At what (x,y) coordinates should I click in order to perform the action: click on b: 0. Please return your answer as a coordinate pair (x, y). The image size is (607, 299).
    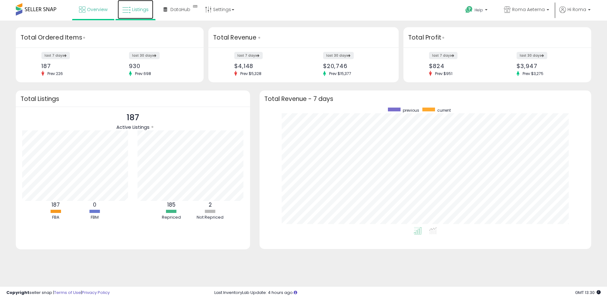
    Looking at the image, I should click on (95, 205).